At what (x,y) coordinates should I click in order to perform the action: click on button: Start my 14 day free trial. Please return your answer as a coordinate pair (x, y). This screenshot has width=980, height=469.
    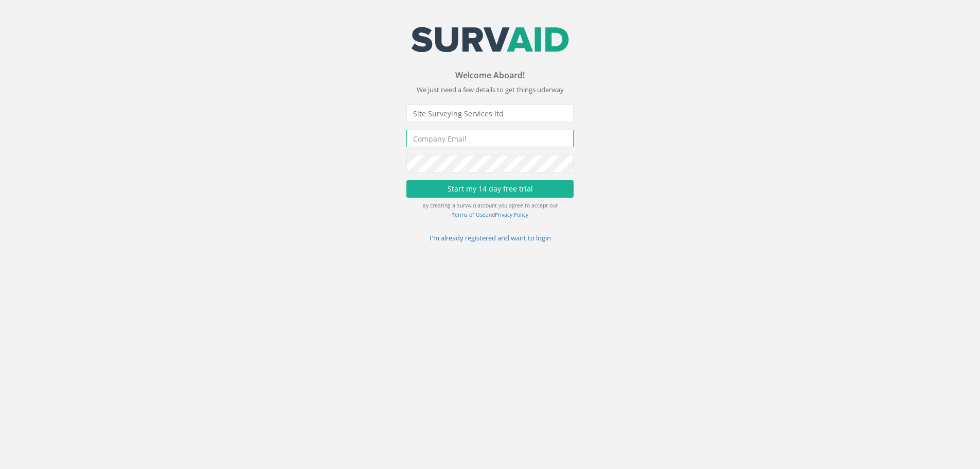
    Looking at the image, I should click on (490, 189).